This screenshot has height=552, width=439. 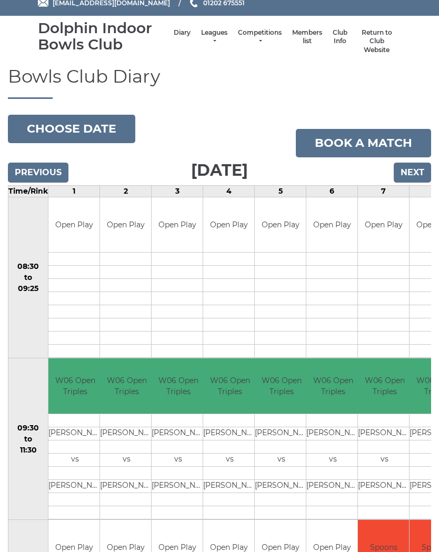 What do you see at coordinates (340, 37) in the screenshot?
I see `a: Club Info` at bounding box center [340, 37].